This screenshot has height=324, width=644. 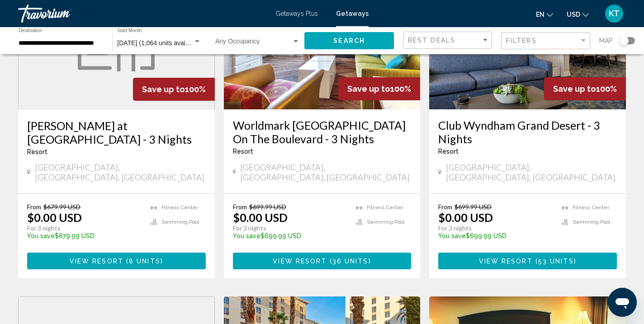 What do you see at coordinates (116, 260) in the screenshot?
I see `a: View Resort(8 units)` at bounding box center [116, 260].